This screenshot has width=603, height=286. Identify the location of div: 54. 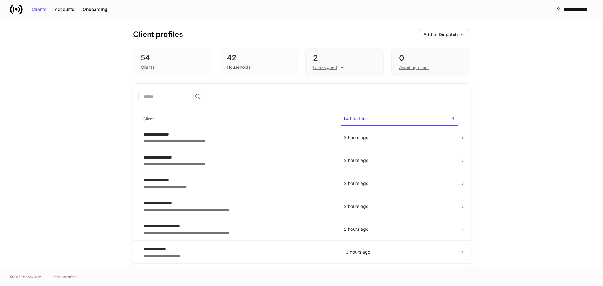
(173, 58).